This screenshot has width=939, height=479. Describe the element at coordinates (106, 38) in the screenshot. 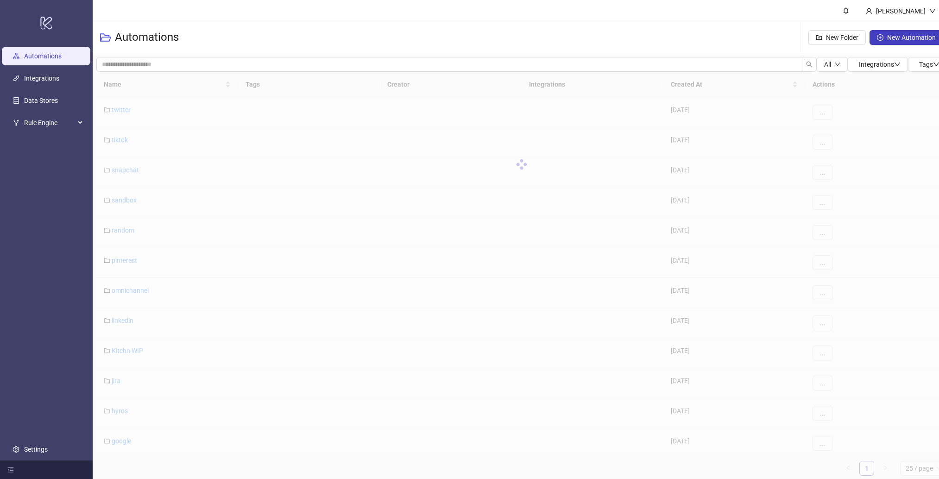

I see `span: folder-open` at that location.